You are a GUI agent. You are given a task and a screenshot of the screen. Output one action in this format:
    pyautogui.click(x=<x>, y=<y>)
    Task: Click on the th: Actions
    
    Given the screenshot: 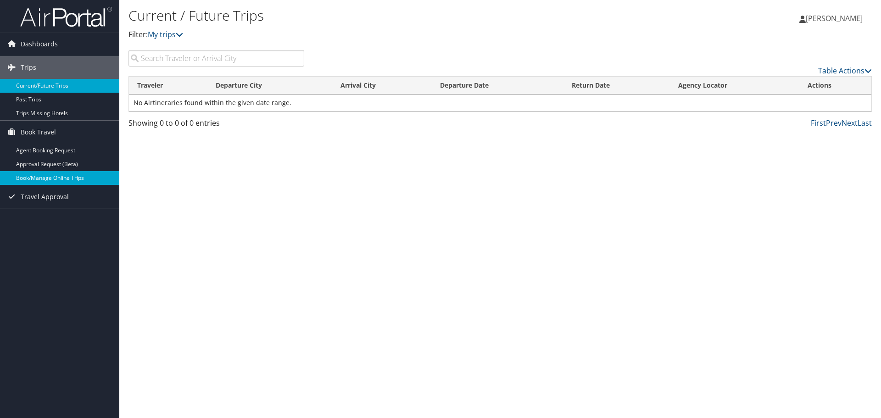 What is the action you would take?
    pyautogui.click(x=835, y=85)
    